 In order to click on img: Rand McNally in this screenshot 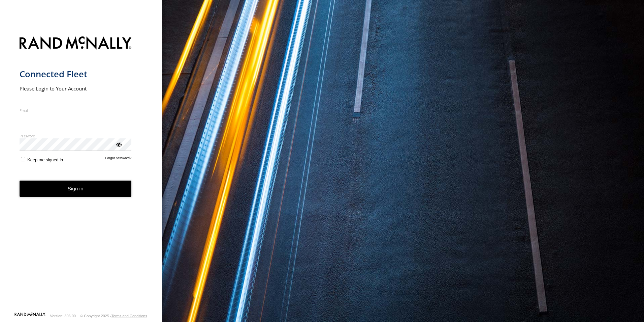, I will do `click(76, 44)`.